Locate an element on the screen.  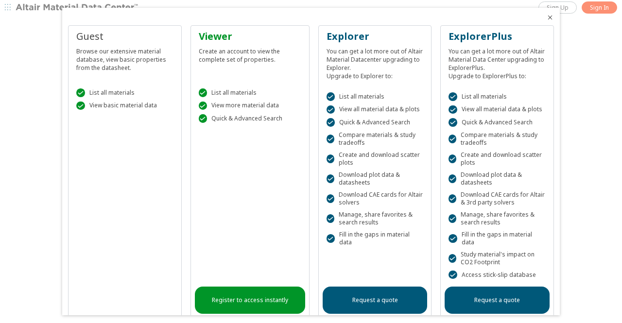
div: Guest is located at coordinates (125, 36).